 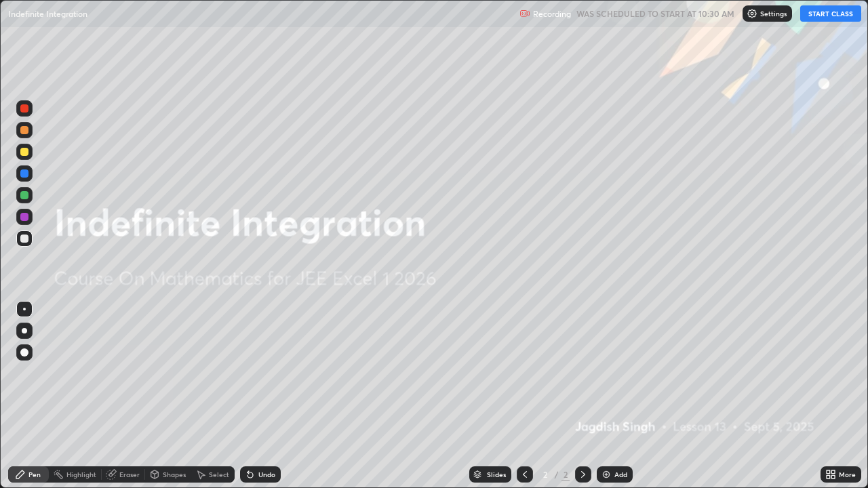 What do you see at coordinates (621, 474) in the screenshot?
I see `div: Add` at bounding box center [621, 474].